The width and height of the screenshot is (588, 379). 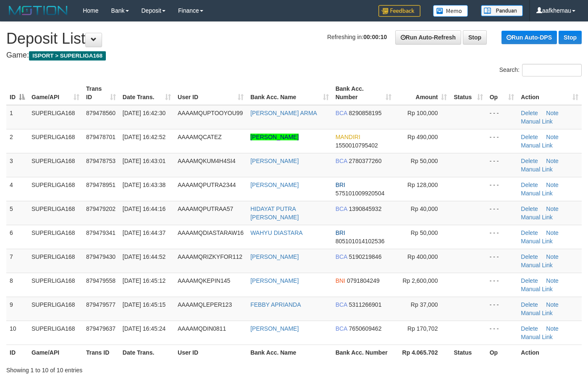 I want to click on span: Rp 50,000, so click(x=424, y=161).